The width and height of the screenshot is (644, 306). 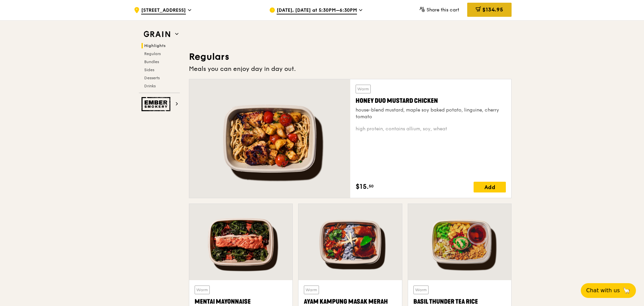 I want to click on div: Add, so click(x=490, y=187).